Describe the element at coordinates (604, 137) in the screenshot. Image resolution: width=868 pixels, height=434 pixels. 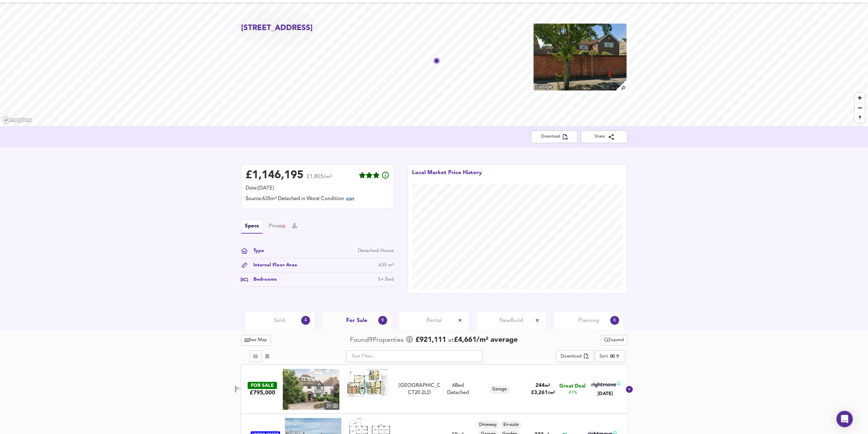
I see `span: Share` at that location.